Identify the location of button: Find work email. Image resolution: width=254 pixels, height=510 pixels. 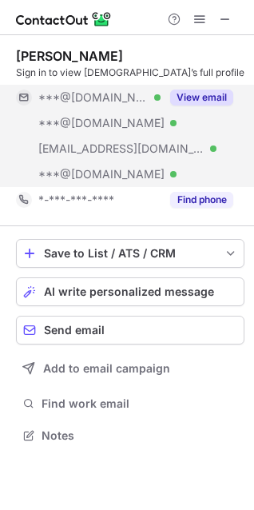
(130, 404).